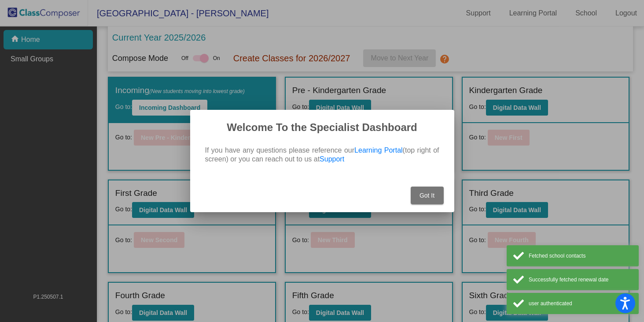 The image size is (644, 322). What do you see at coordinates (581, 255) in the screenshot?
I see `div: Fetched school contacts` at bounding box center [581, 255].